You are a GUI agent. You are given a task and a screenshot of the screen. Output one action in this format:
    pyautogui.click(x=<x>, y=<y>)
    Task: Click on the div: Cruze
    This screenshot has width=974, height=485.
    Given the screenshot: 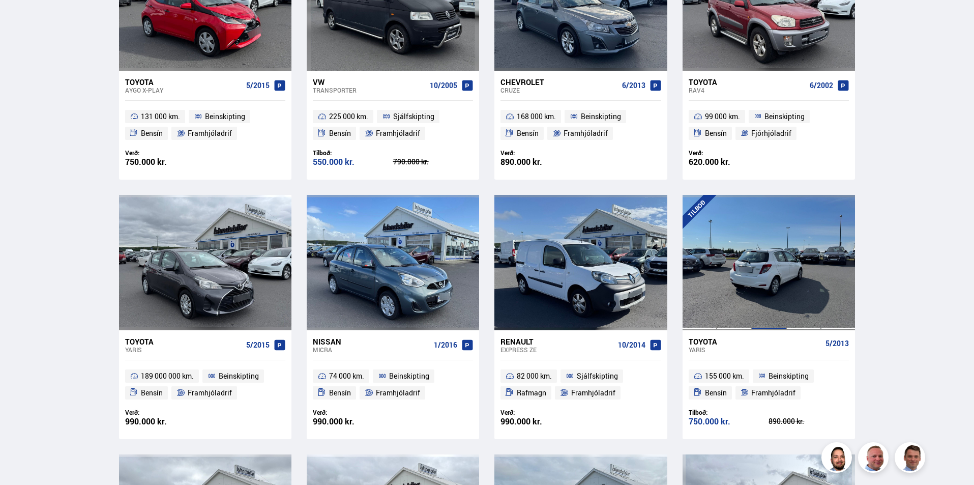 What is the action you would take?
    pyautogui.click(x=559, y=90)
    